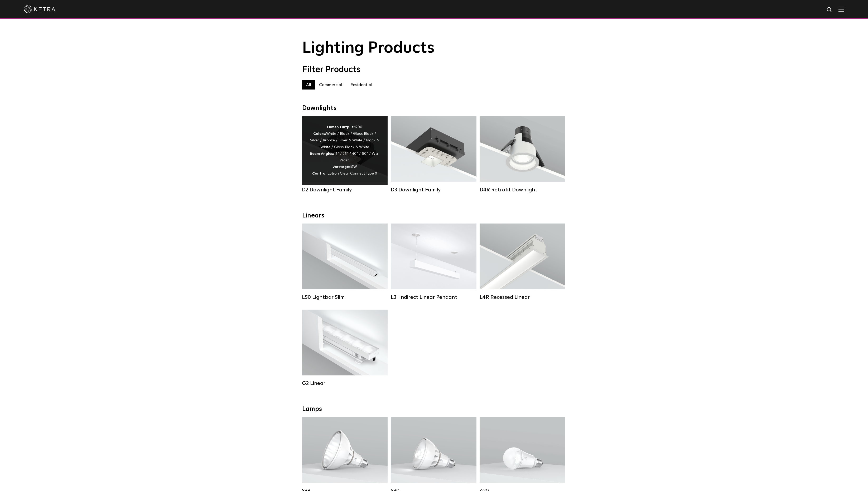  What do you see at coordinates (344, 150) in the screenshot?
I see `div: 1200 White / Black / Gloss Black / Silver / Bronze / Silver & White / Black & White / Gloss Black...` at bounding box center [344, 150].